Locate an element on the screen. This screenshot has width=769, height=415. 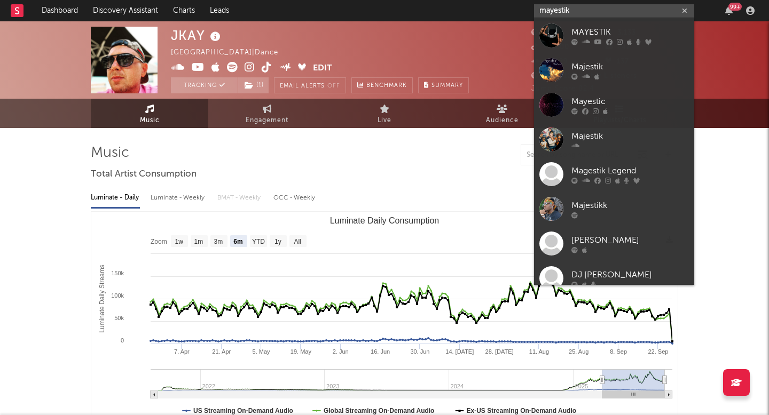
text: 16. Jun is located at coordinates (380, 352).